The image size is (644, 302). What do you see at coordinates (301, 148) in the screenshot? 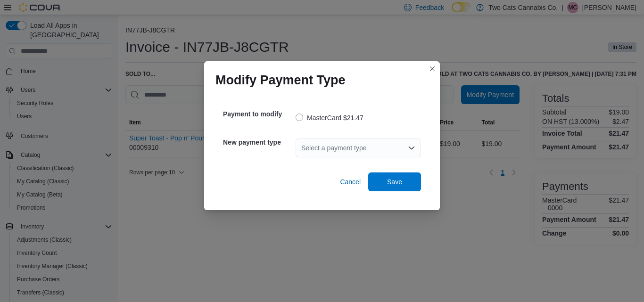
I see `input: Accessible screen reader label` at bounding box center [301, 148].